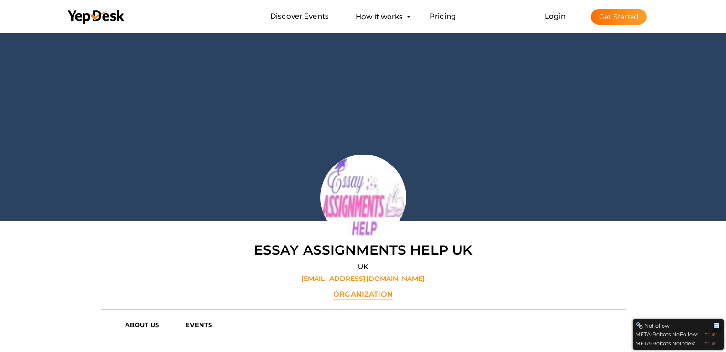 This screenshot has height=352, width=726. I want to click on button: How it works, so click(379, 16).